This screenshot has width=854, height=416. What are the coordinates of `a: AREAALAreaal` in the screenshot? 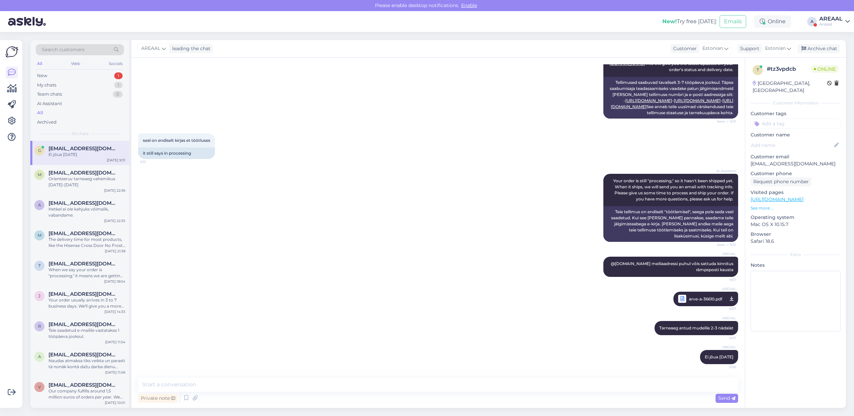 It's located at (834, 22).